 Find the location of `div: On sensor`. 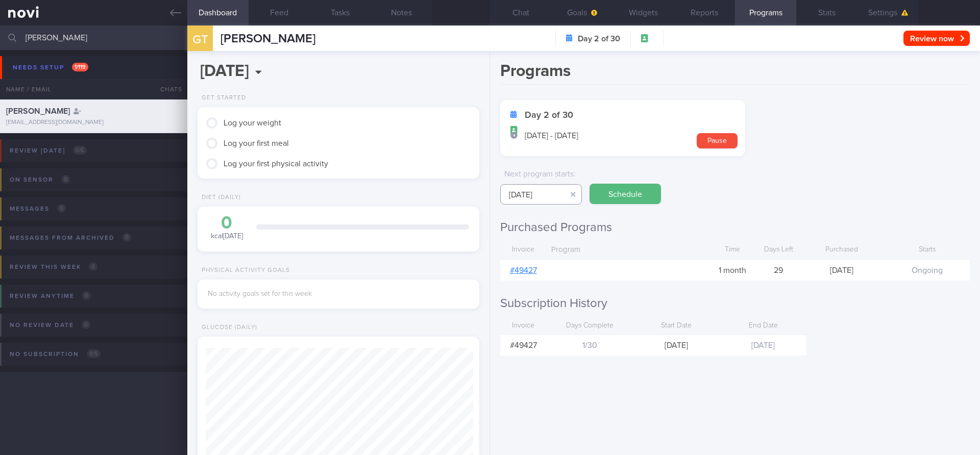

div: On sensor is located at coordinates (40, 179).